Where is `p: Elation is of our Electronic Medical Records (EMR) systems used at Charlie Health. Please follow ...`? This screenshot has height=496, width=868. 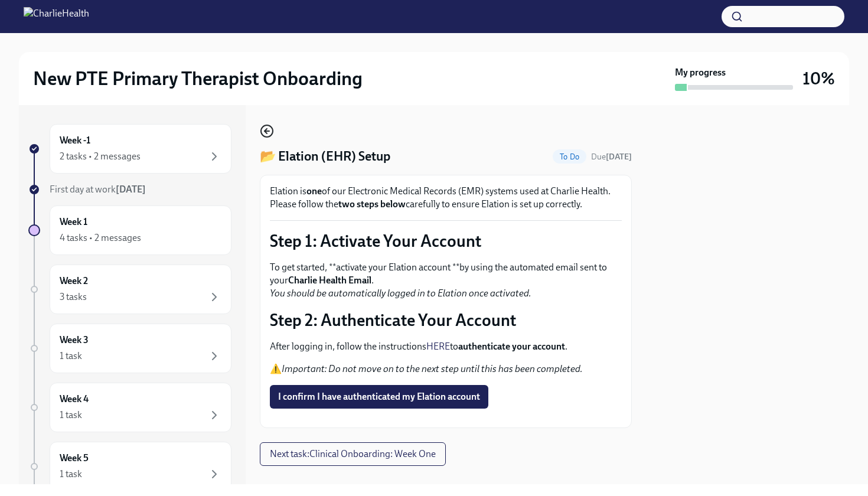
p: Elation is of our Electronic Medical Records (EMR) systems used at Charlie Health. Please follow ... is located at coordinates (446, 197).